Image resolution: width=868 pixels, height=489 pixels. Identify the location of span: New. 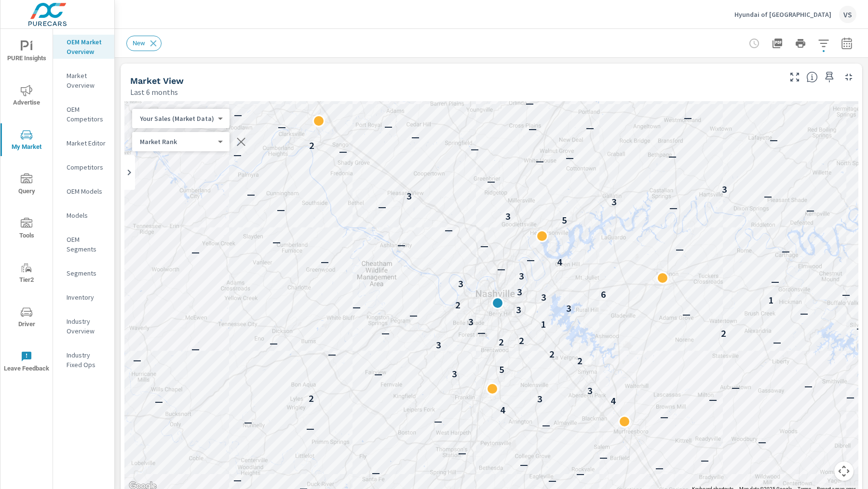
(139, 43).